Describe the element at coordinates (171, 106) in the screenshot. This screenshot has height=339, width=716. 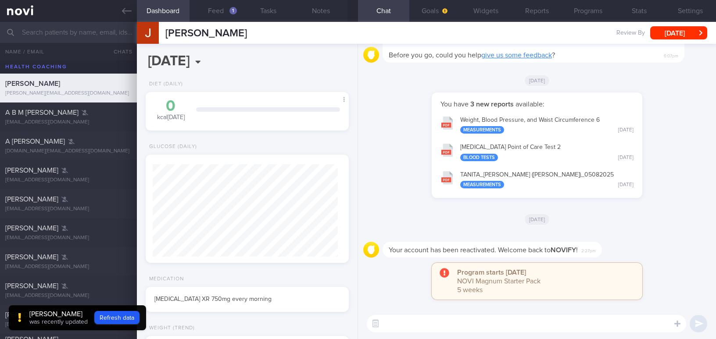
I see `div: 0` at that location.